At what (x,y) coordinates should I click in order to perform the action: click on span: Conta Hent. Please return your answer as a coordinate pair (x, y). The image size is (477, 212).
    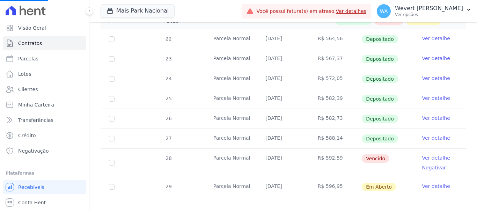
    Looking at the image, I should click on (32, 203).